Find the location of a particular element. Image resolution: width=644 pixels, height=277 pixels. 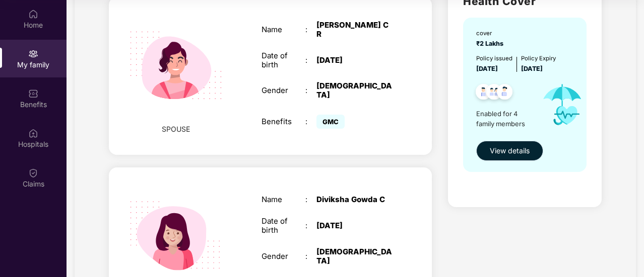

span: View details is located at coordinates (510, 151).